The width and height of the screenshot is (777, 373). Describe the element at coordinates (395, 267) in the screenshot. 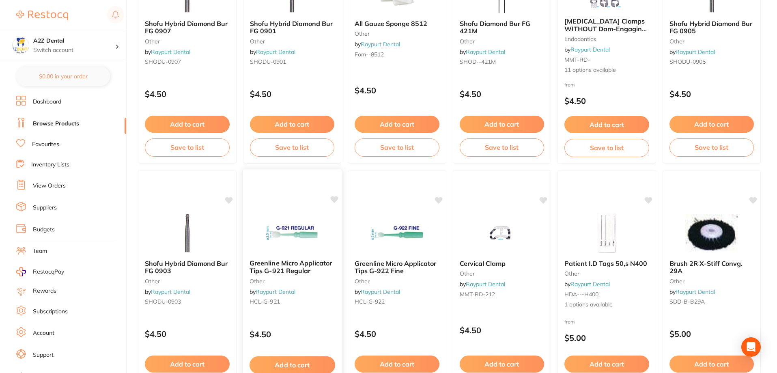

I see `span: Greenline Micro Applicator Tips G-922 Fine` at that location.